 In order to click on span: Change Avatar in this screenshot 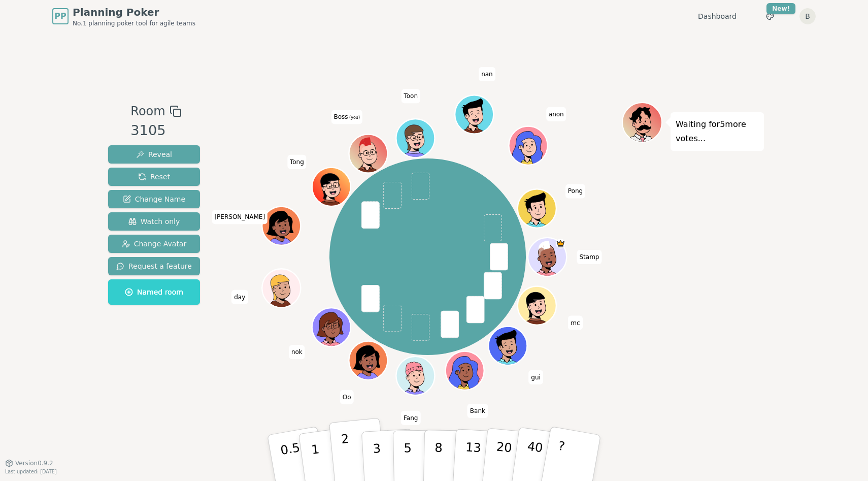, I will do `click(154, 244)`.